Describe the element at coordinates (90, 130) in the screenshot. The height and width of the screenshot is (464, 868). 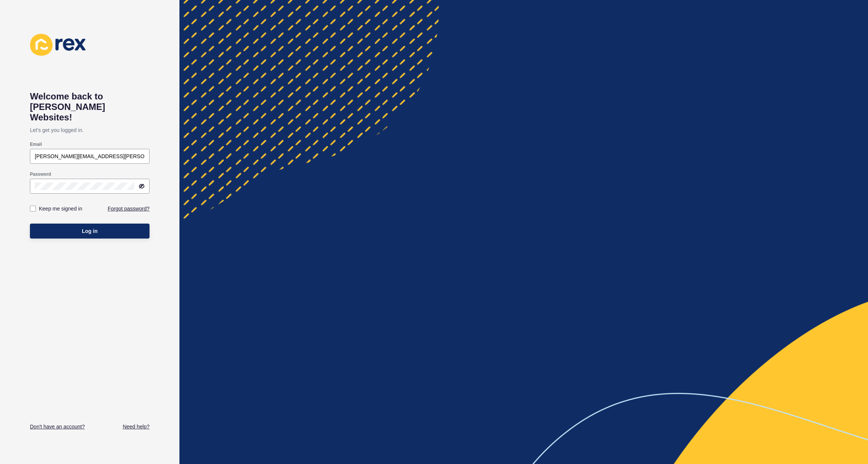
I see `p: Let's get you logged in.` at that location.